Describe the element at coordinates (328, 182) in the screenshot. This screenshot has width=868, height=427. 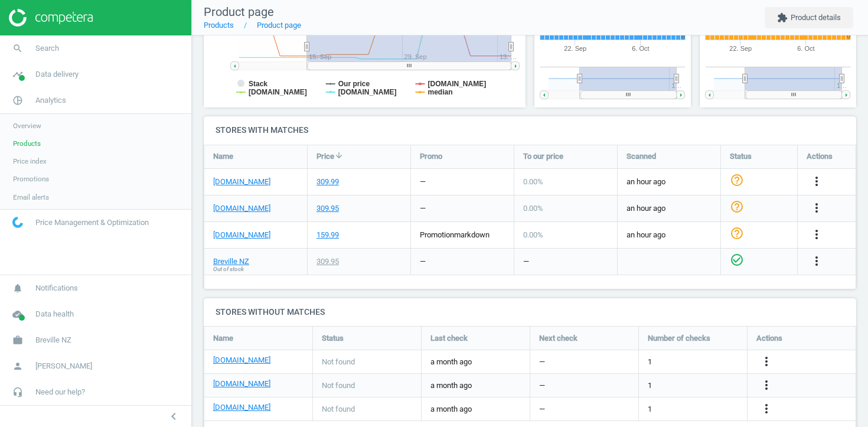
I see `div: 309.99` at that location.